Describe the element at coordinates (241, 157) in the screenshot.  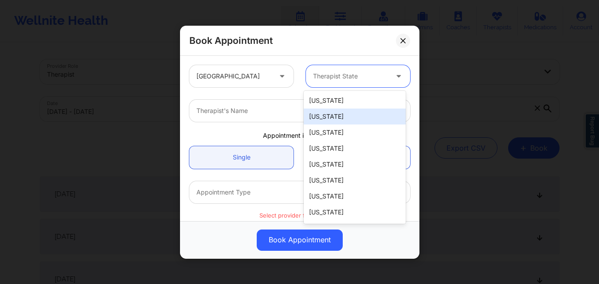
I see `a: Single` at that location.